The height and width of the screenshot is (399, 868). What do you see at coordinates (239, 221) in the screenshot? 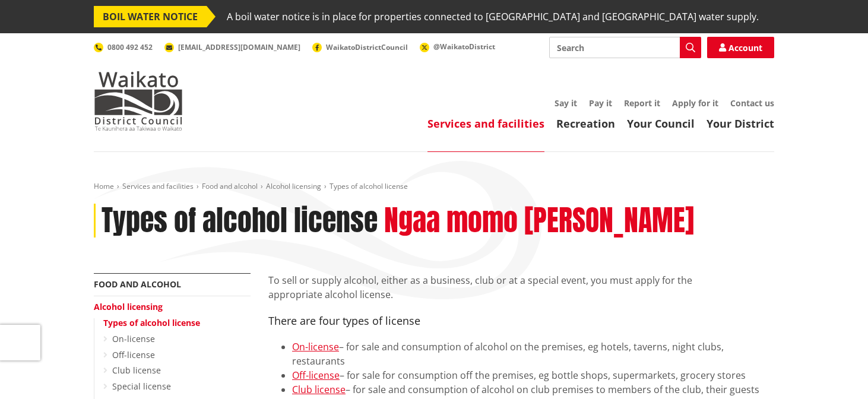
I see `h1: Types of alcohol license` at bounding box center [239, 221].